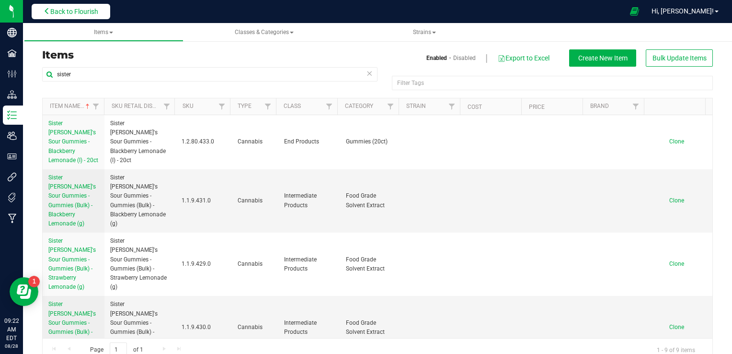 The width and height of the screenshot is (732, 354). Describe the element at coordinates (12, 94) in the screenshot. I see `inline-svg: Distribution` at that location.